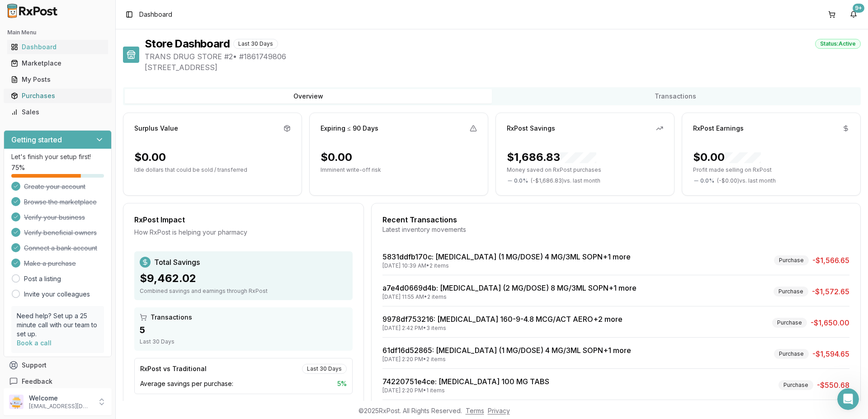 The image size is (868, 419). I want to click on span: -$550.68, so click(833, 385).